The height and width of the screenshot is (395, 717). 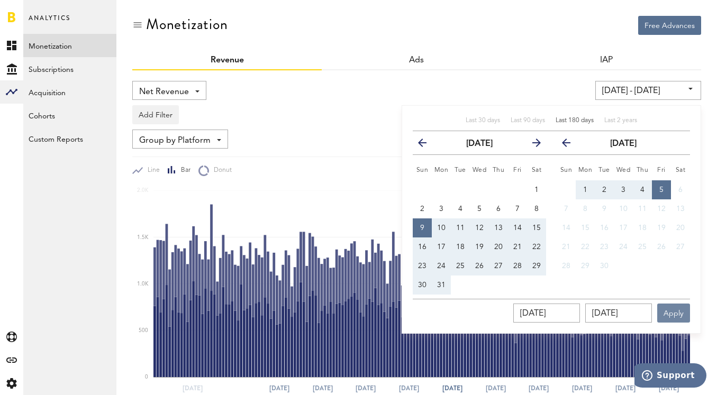 I want to click on button: 4, so click(x=642, y=190).